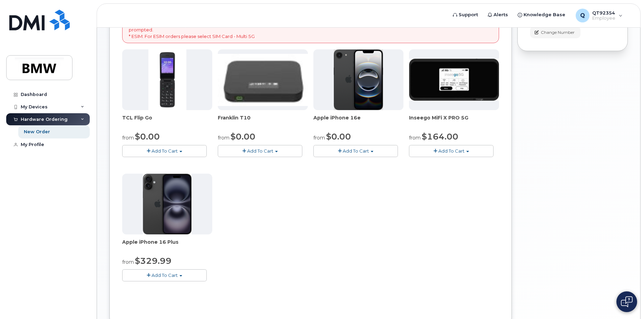 The width and height of the screenshot is (644, 319). I want to click on span: Apple iPhone 16 Plus, so click(167, 246).